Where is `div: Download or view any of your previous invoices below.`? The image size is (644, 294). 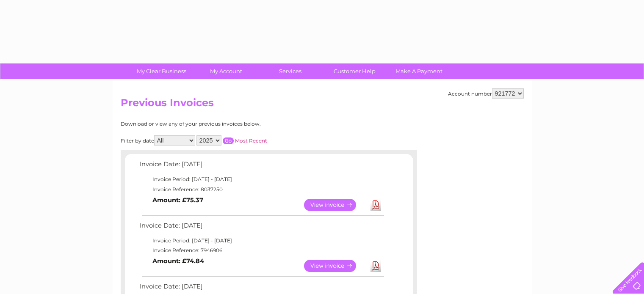
div: Download or view any of your previous invoices below. is located at coordinates (232, 124).